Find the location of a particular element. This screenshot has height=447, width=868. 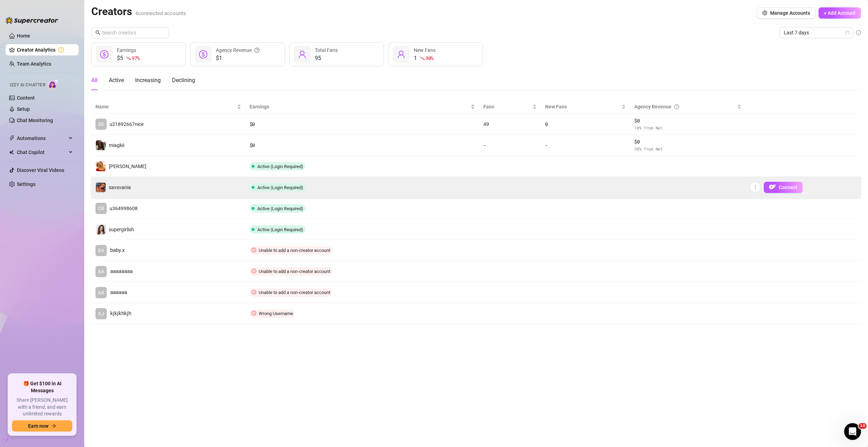

img: mikayla_demaiter is located at coordinates (101, 166).